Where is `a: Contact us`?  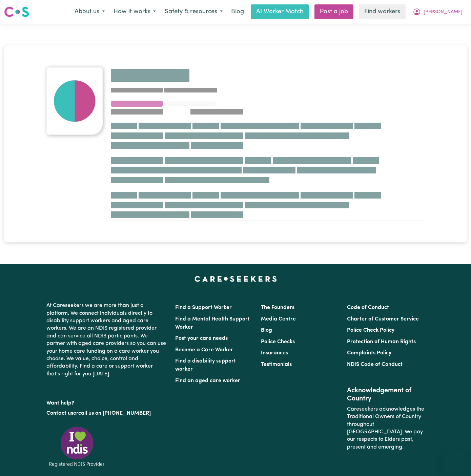 a: Contact us is located at coordinates (59, 414).